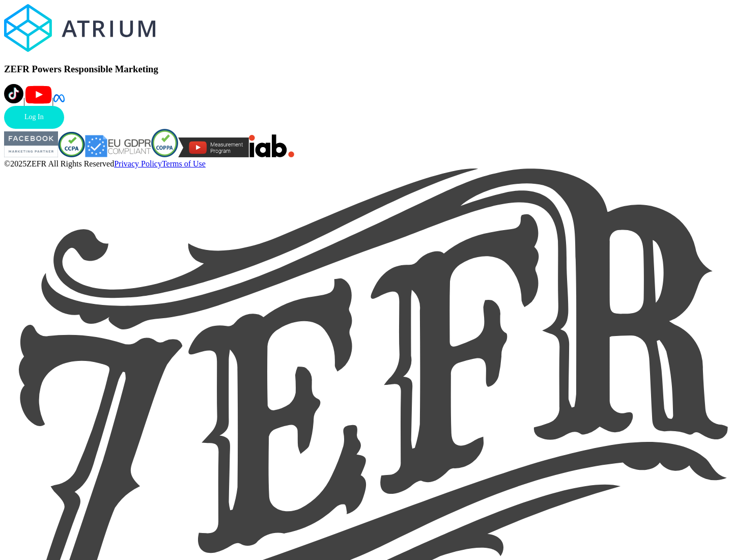 The width and height of the screenshot is (733, 560). I want to click on img: GDPR Compliant, so click(118, 146).